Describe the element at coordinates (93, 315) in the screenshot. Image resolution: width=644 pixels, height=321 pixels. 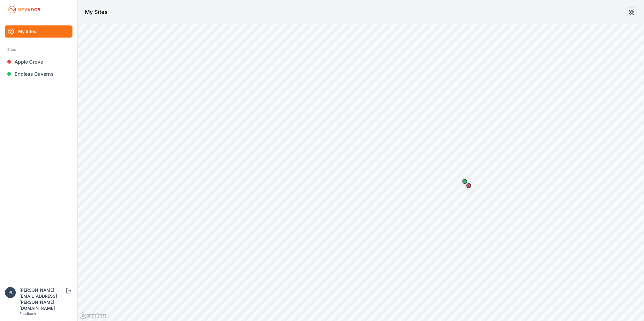
I see `a: Mapbox logo` at that location.